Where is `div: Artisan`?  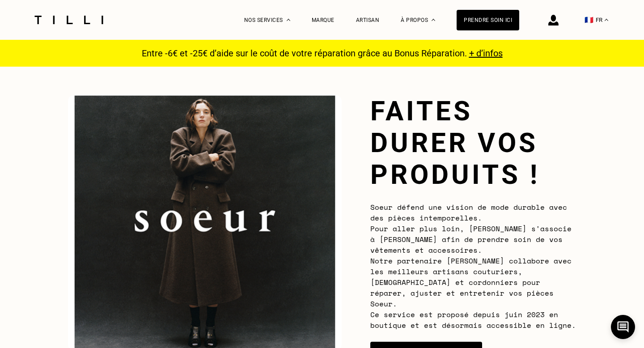
div: Artisan is located at coordinates (367, 20).